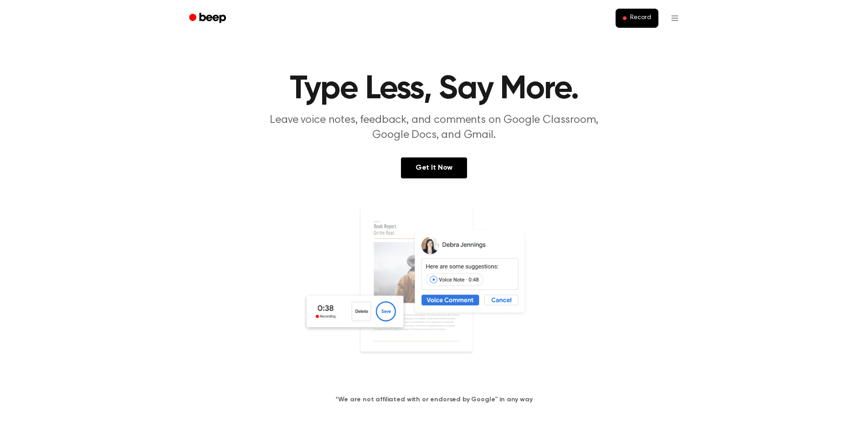  I want to click on span: Record, so click(640, 18).